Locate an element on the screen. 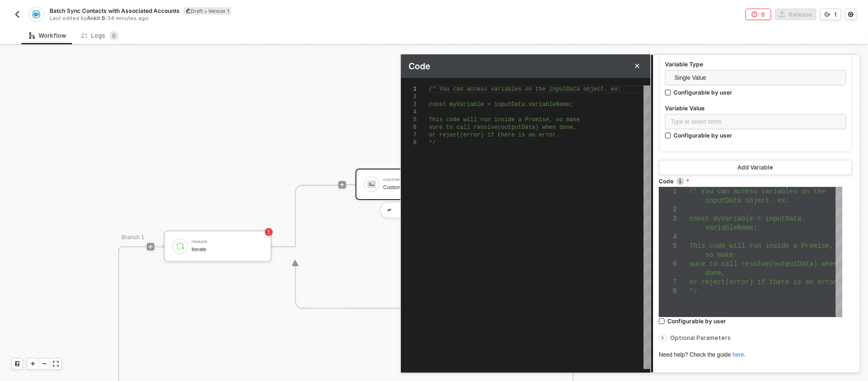 This screenshot has width=868, height=381. span: so make is located at coordinates (720, 254).